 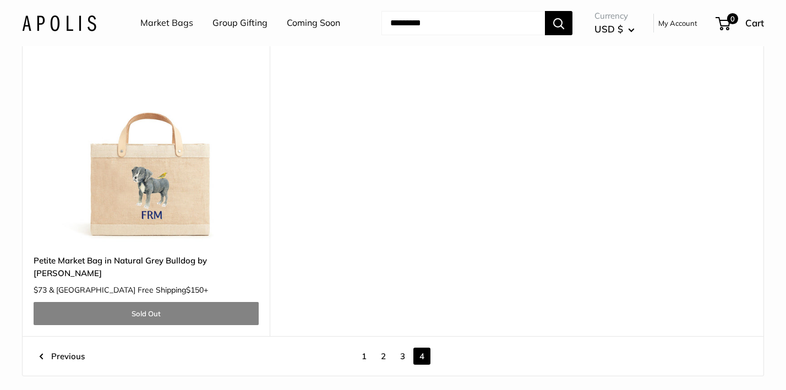 What do you see at coordinates (59, 23) in the screenshot?
I see `img: Apolis` at bounding box center [59, 23].